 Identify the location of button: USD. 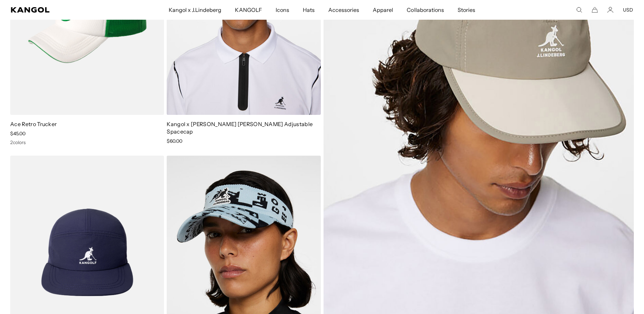
(628, 10).